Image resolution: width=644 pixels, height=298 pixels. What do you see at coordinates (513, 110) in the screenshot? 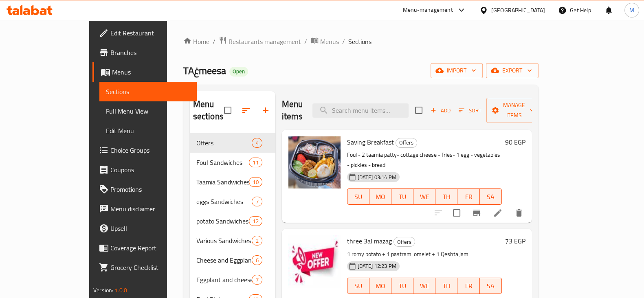
I see `span: Manage items` at bounding box center [513, 110].